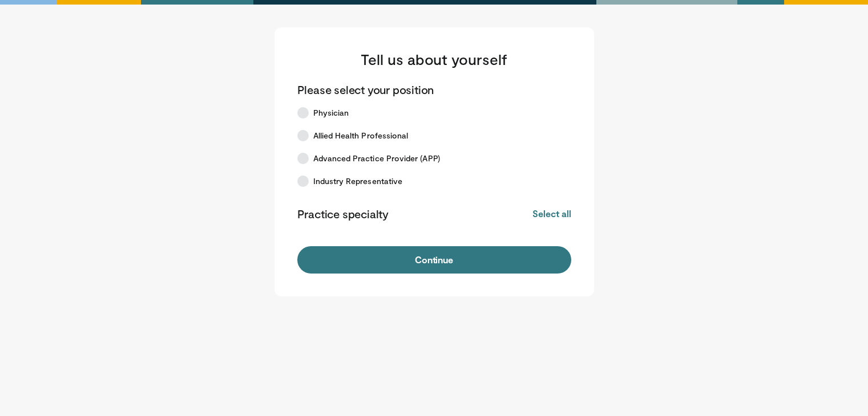  Describe the element at coordinates (361, 136) in the screenshot. I see `span: Allied Health Professional` at that location.